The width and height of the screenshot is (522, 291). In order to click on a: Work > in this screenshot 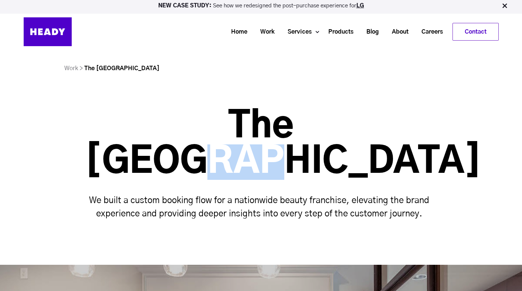, I will do `click(74, 68)`.